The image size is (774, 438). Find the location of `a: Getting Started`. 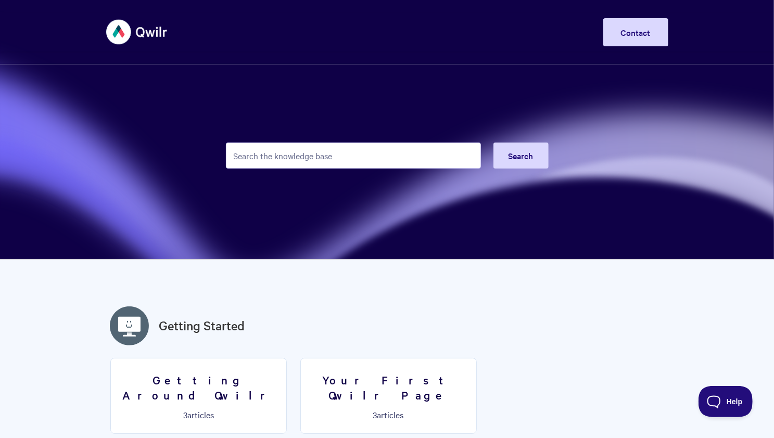

a: Getting Started is located at coordinates (202, 326).